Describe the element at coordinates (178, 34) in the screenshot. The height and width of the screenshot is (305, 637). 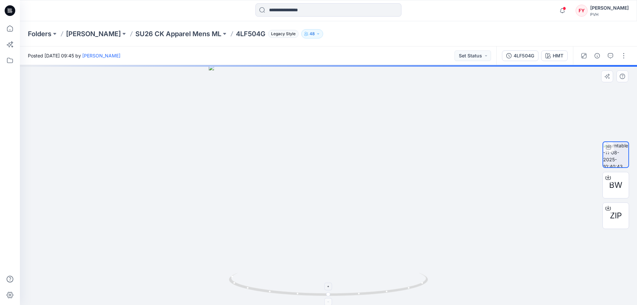
I see `a: SU26 CK Apparel Mens ML` at that location.